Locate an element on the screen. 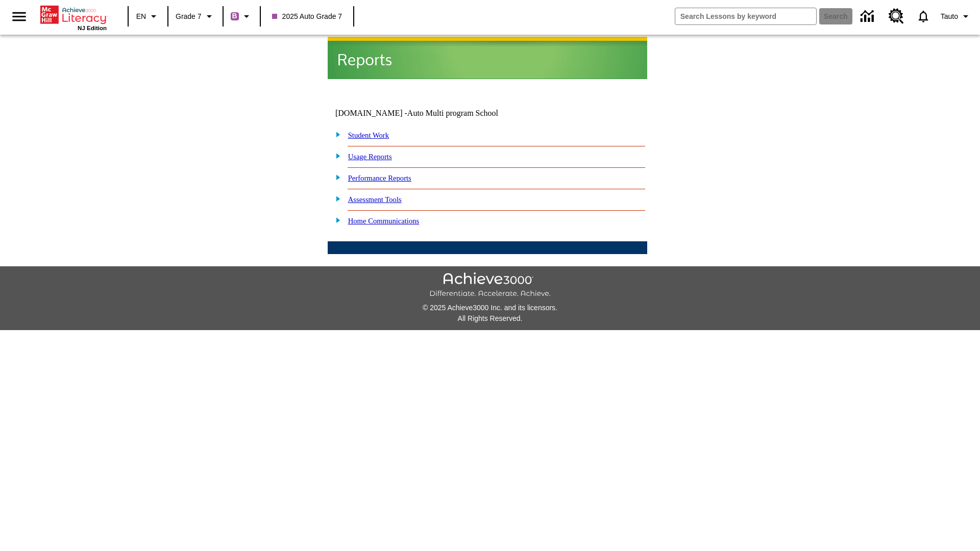  a: Assessment Tools is located at coordinates (375, 200).